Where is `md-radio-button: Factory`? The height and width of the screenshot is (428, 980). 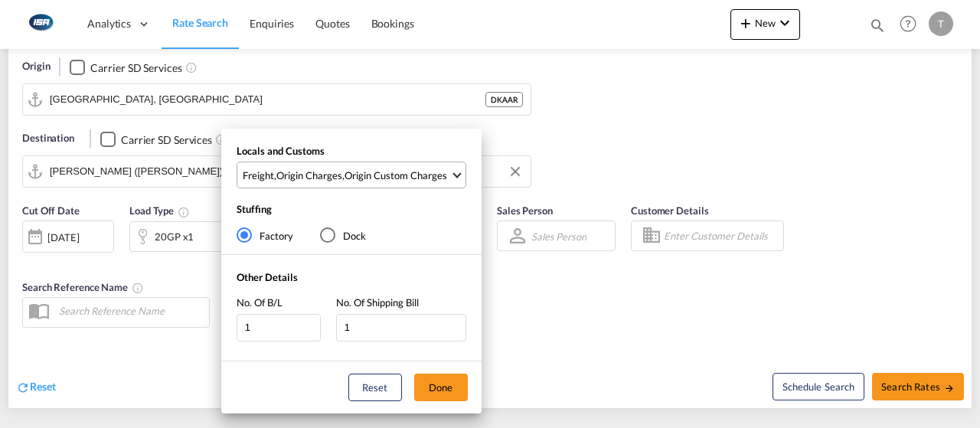 md-radio-button: Factory is located at coordinates (265, 235).